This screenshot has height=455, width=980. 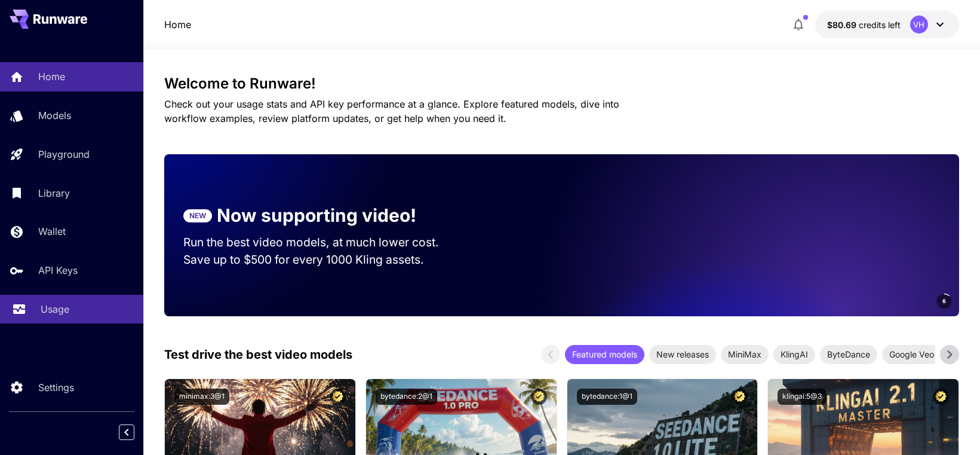 What do you see at coordinates (919, 25) in the screenshot?
I see `div: VH` at bounding box center [919, 25].